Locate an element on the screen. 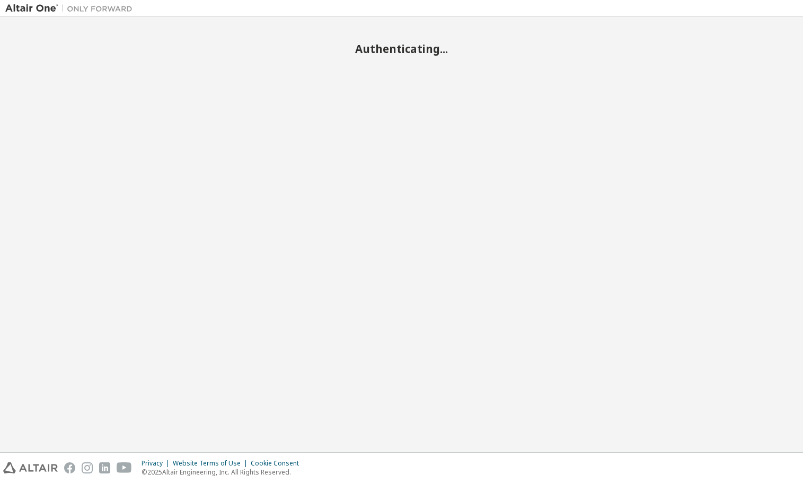 The width and height of the screenshot is (803, 483). p: © 2025 Altair Engineering, Inc. All Rights Reserved. is located at coordinates (223, 471).